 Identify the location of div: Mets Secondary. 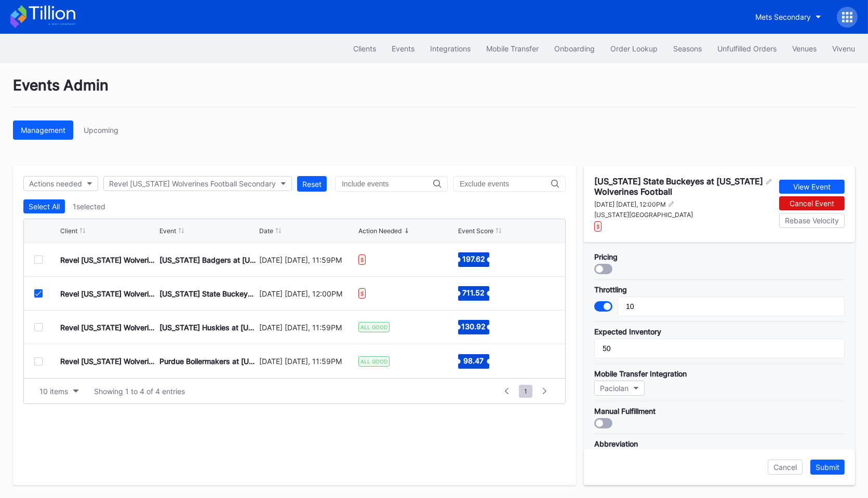
(782, 17).